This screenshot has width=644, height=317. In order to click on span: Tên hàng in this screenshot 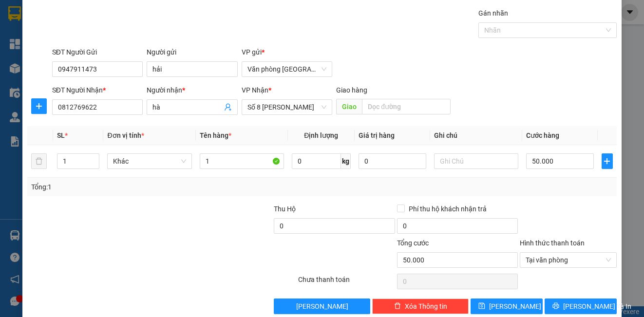, I will do `click(215, 135)`.